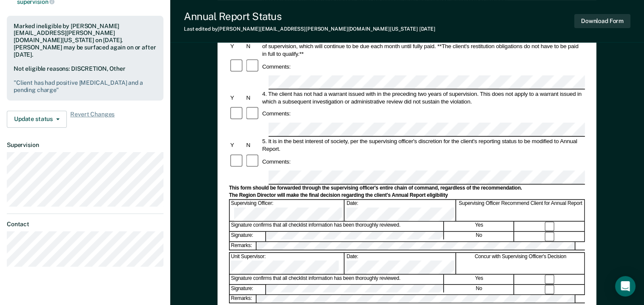 Image resolution: width=644 pixels, height=305 pixels. Describe the element at coordinates (407, 188) in the screenshot. I see `div: This form should be forwarded through the supervising officer's entire chain of command, regardle...` at that location.